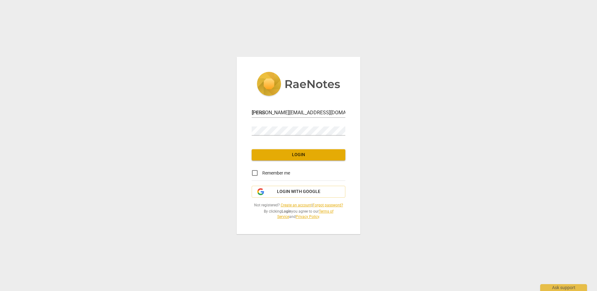 This screenshot has width=597, height=291. Describe the element at coordinates (307, 217) in the screenshot. I see `a: Privacy Policy` at that location.